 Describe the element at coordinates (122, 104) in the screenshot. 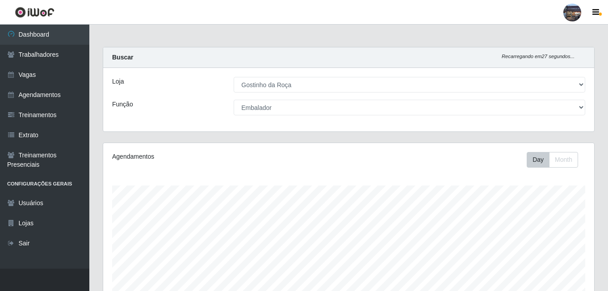

I see `label: Função` at that location.